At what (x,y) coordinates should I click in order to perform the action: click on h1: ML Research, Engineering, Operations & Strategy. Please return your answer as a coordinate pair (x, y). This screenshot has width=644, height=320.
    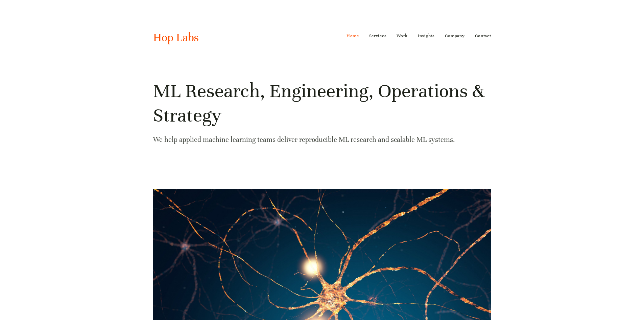
    Looking at the image, I should click on (322, 103).